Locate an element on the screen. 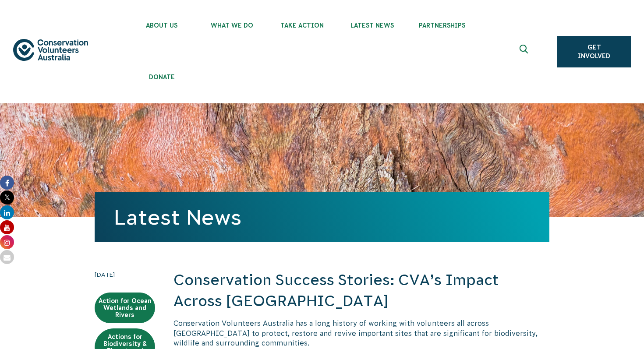 The width and height of the screenshot is (644, 349). span: Expand search box is located at coordinates (525, 52).